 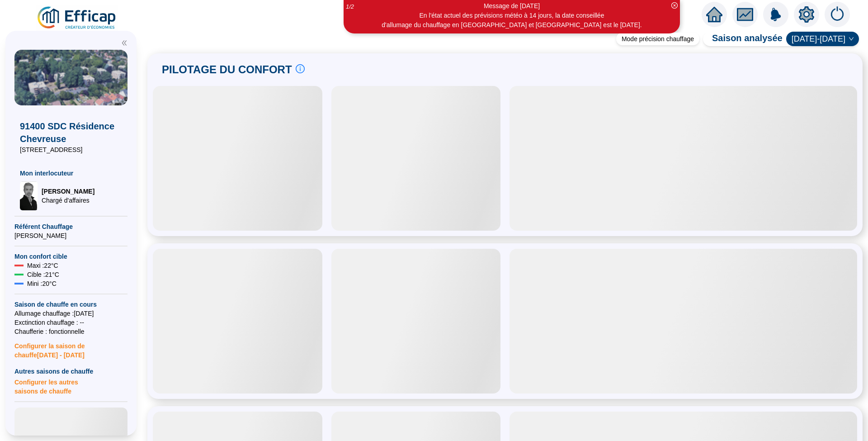 What do you see at coordinates (822, 39) in the screenshot?
I see `span: 2024-2025` at bounding box center [822, 39].